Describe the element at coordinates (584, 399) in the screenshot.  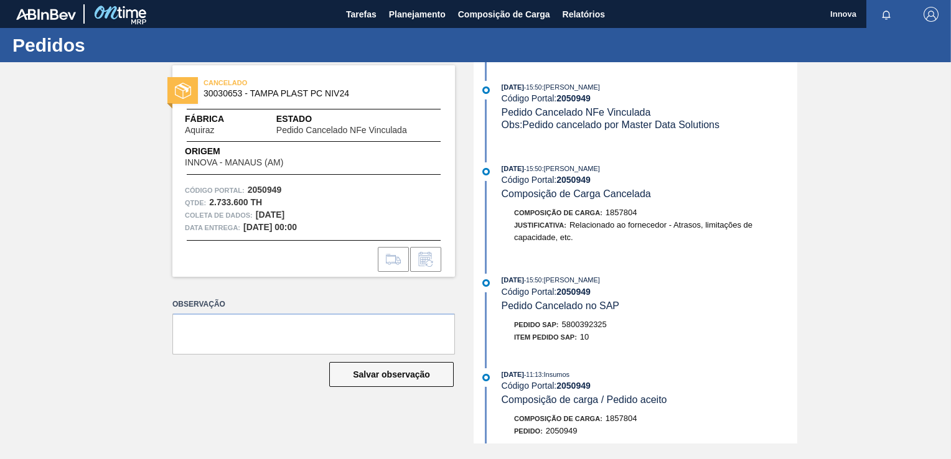
I see `span: Composição de carga / Pedido aceito` at that location.